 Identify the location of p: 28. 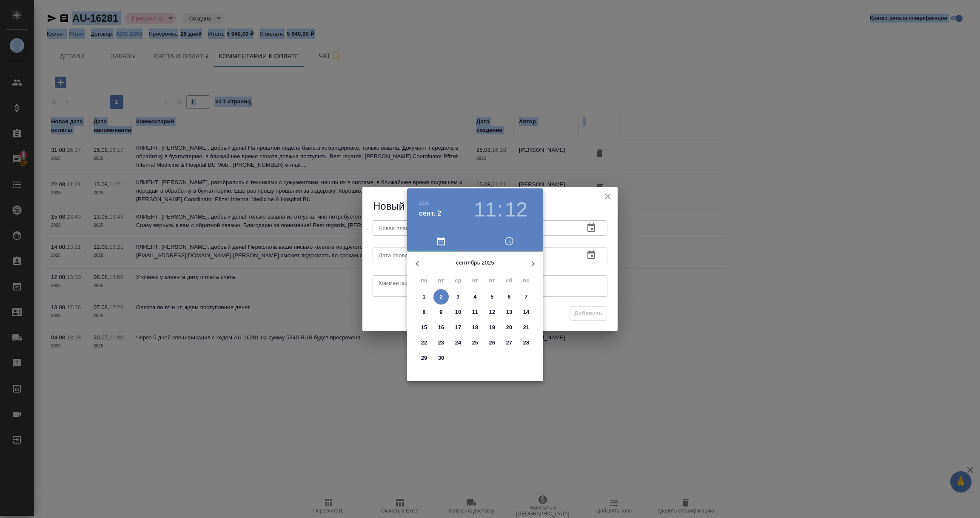
(527, 343).